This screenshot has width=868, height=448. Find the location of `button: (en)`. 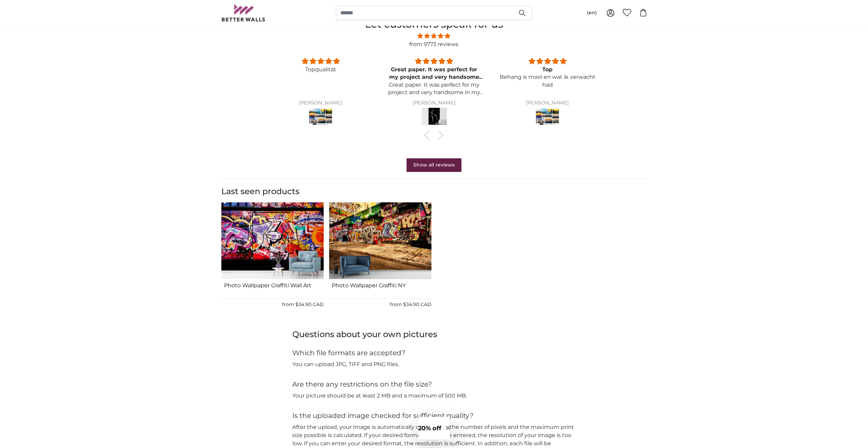

button: (en) is located at coordinates (592, 13).